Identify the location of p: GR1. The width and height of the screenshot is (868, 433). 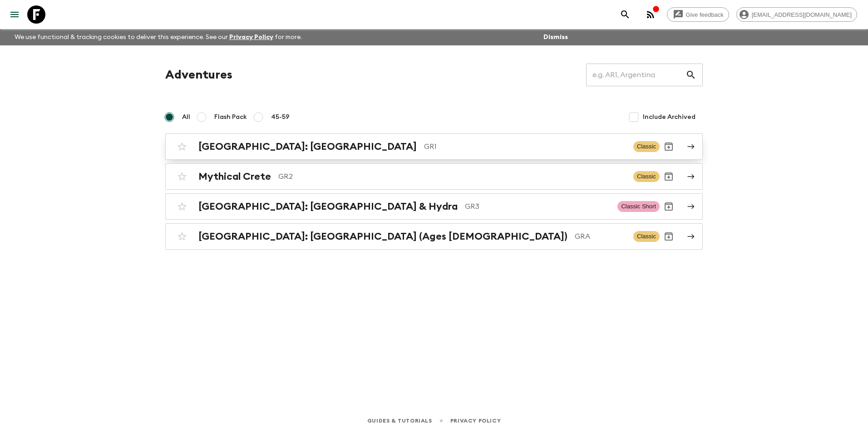
(525, 147).